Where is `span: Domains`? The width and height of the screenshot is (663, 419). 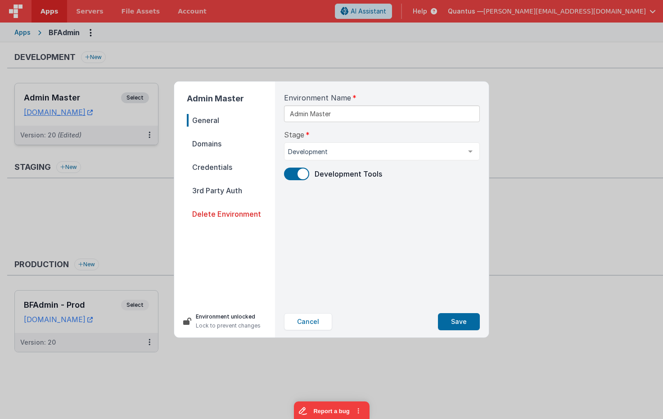
span: Domains is located at coordinates (231, 144).